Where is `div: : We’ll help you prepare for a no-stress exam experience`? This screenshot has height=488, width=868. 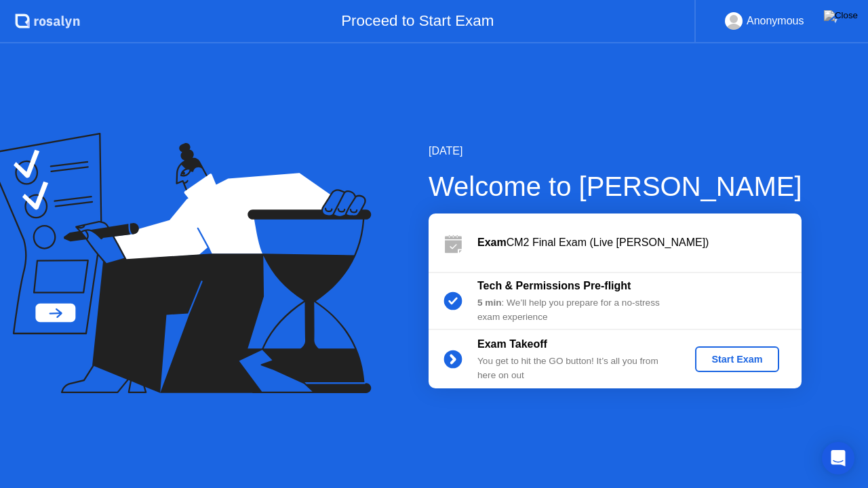
div: : We’ll help you prepare for a no-stress exam experience is located at coordinates (575, 310).